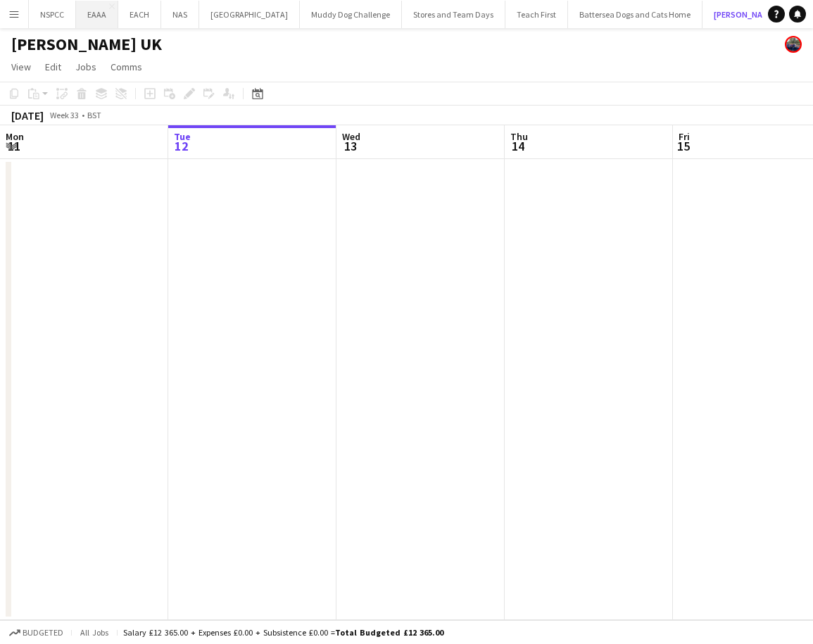  What do you see at coordinates (52, 67) in the screenshot?
I see `span: Edit` at bounding box center [52, 67].